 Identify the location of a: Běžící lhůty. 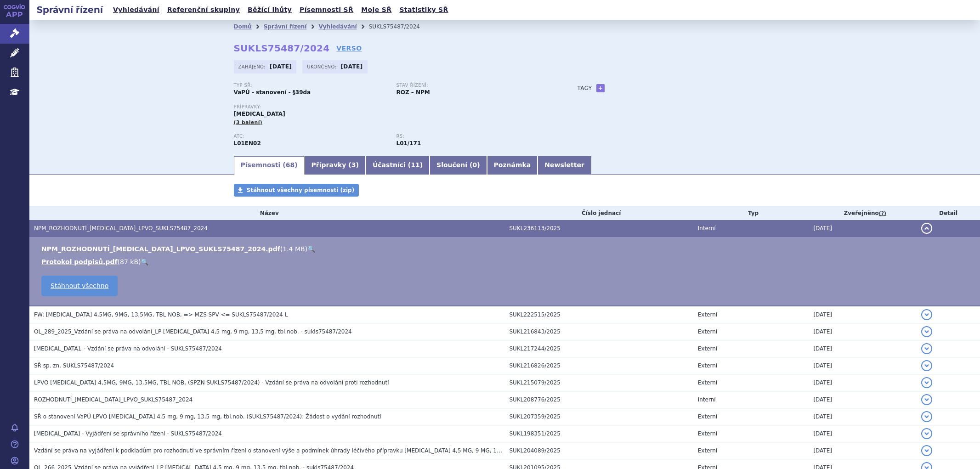
(270, 9).